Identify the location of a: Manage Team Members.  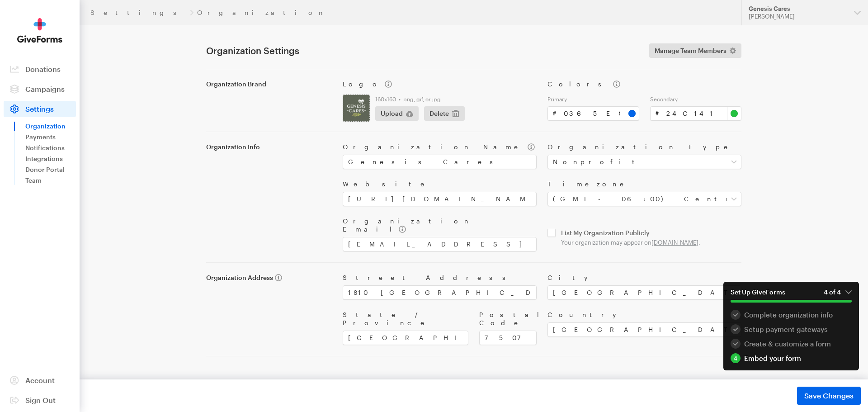
(695, 51).